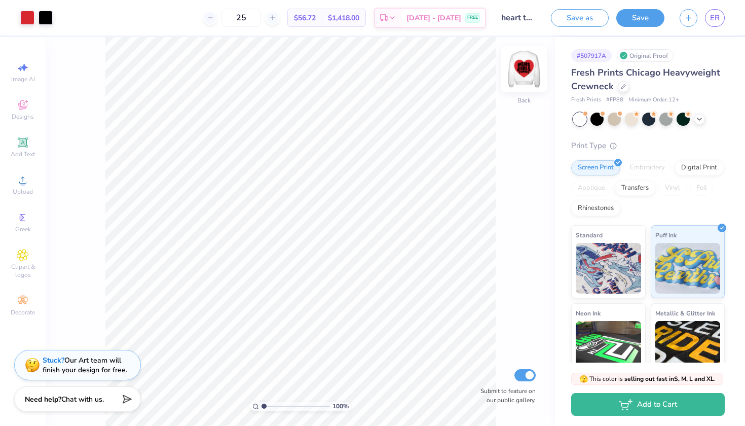  I want to click on button: Save as, so click(580, 18).